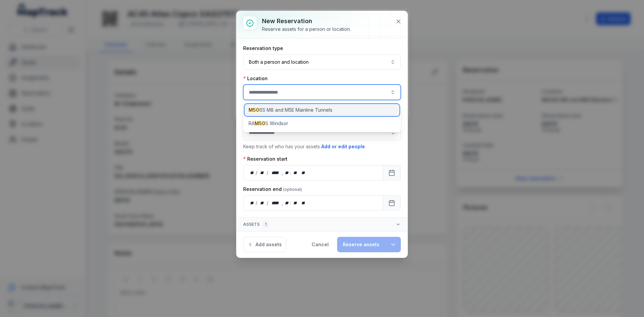 Image resolution: width=644 pixels, height=317 pixels. I want to click on button: Add assets, so click(265, 245).